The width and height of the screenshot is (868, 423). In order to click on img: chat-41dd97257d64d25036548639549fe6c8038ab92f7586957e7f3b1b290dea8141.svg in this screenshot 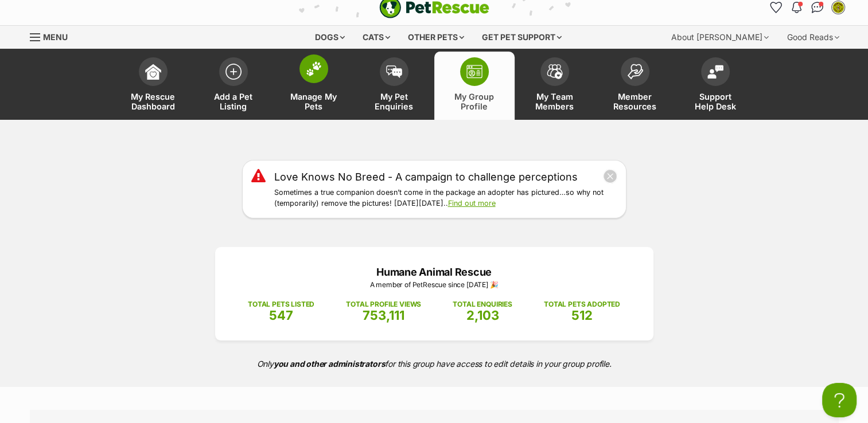, I will do `click(817, 7)`.